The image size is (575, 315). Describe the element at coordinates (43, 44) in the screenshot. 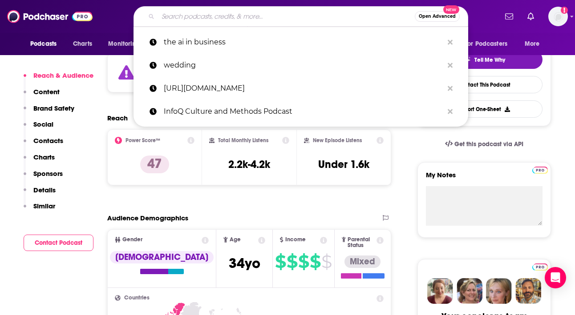

I see `span: Podcasts` at that location.